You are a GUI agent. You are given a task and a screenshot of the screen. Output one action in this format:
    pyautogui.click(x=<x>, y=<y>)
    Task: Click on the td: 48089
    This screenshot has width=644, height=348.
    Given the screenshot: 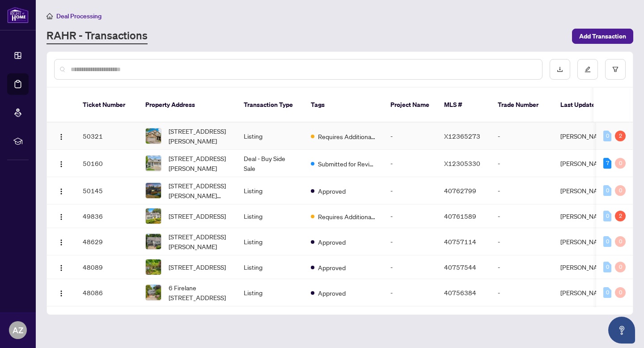 What is the action you would take?
    pyautogui.click(x=107, y=267)
    